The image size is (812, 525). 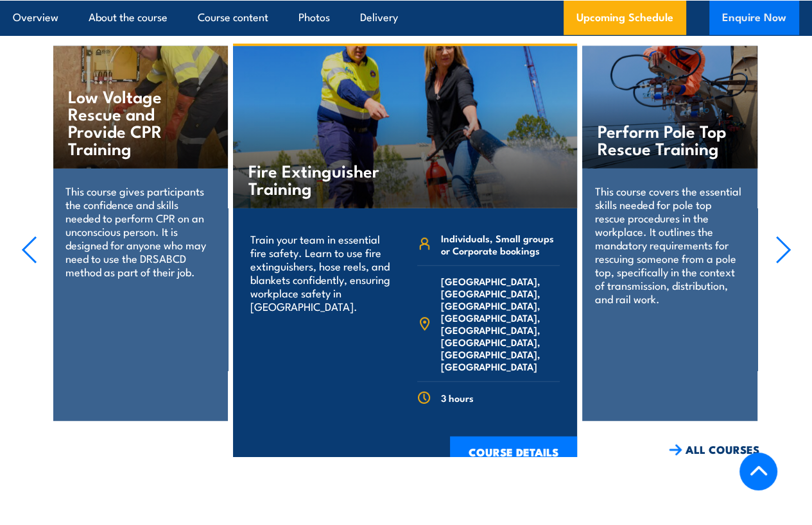 What do you see at coordinates (457, 397) in the screenshot?
I see `span: 3 hours` at bounding box center [457, 397].